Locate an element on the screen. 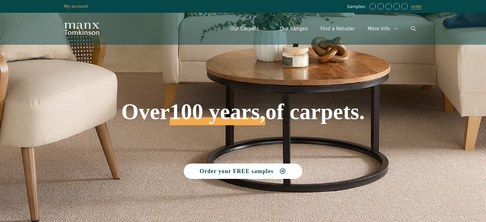 The image size is (486, 222). span: Order your FREE samples is located at coordinates (237, 171).